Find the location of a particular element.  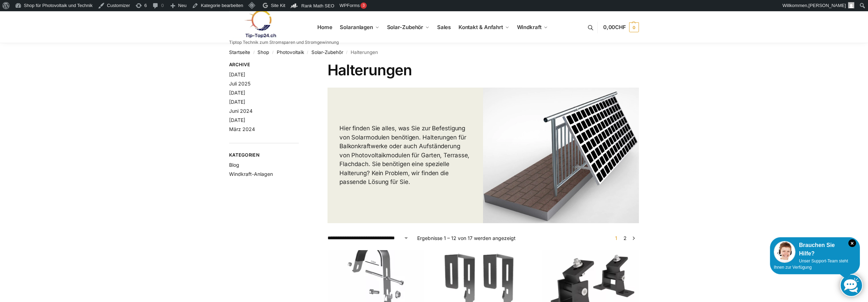

img: Solaranlagen, Speicheranlagen und Energiesparprodukte is located at coordinates (259, 23).